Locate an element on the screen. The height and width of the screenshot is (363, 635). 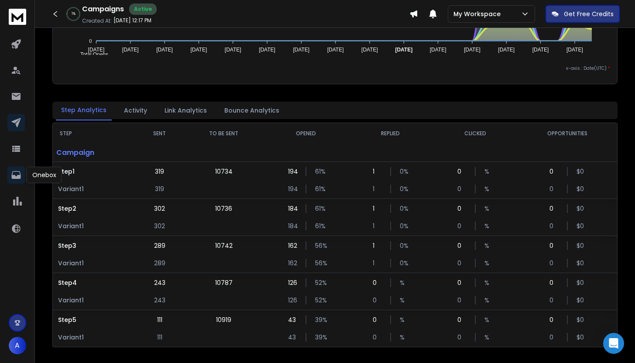
p: 10736 is located at coordinates (223, 209).